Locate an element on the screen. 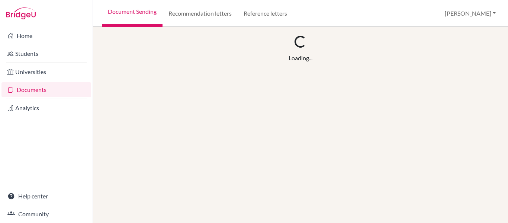  a: Home is located at coordinates (46, 36).